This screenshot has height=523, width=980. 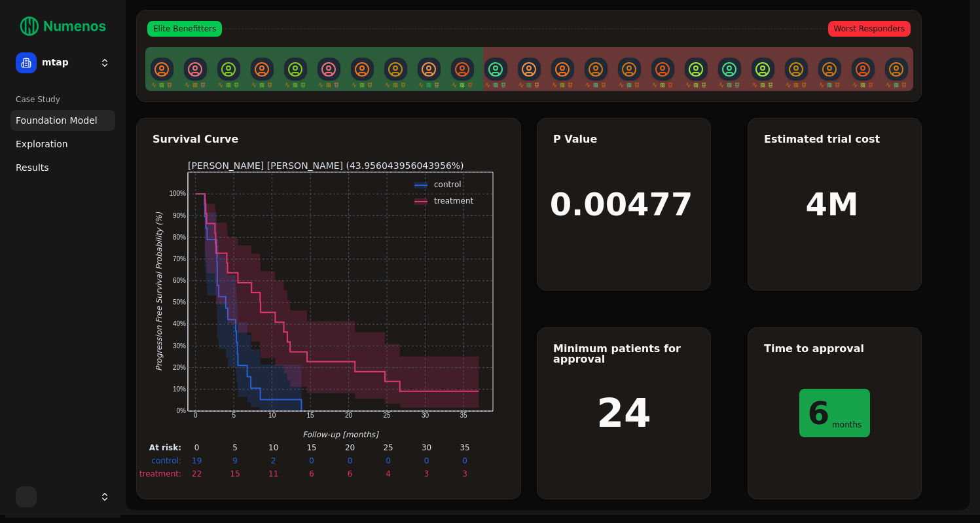 What do you see at coordinates (179, 302) in the screenshot?
I see `text: 50%` at bounding box center [179, 302].